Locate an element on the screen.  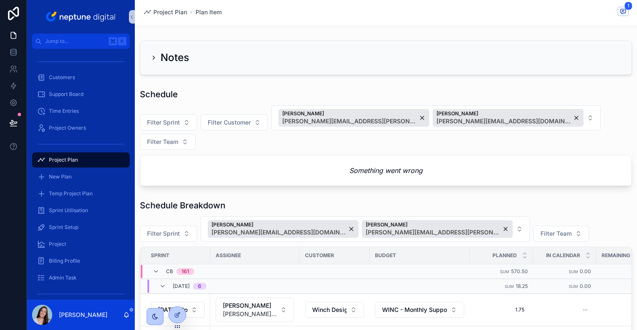
span: 1 is located at coordinates (628, 6).